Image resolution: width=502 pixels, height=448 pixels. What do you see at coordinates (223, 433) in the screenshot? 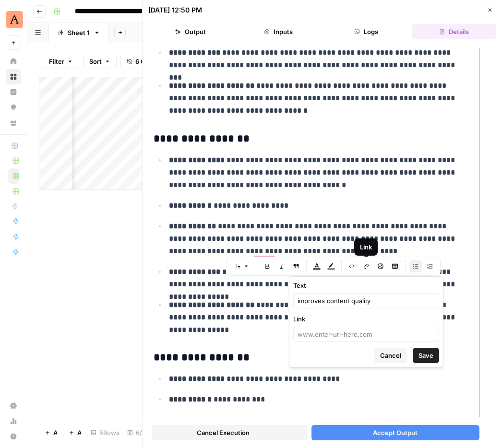
I see `span: Cancel Execution` at bounding box center [223, 433].